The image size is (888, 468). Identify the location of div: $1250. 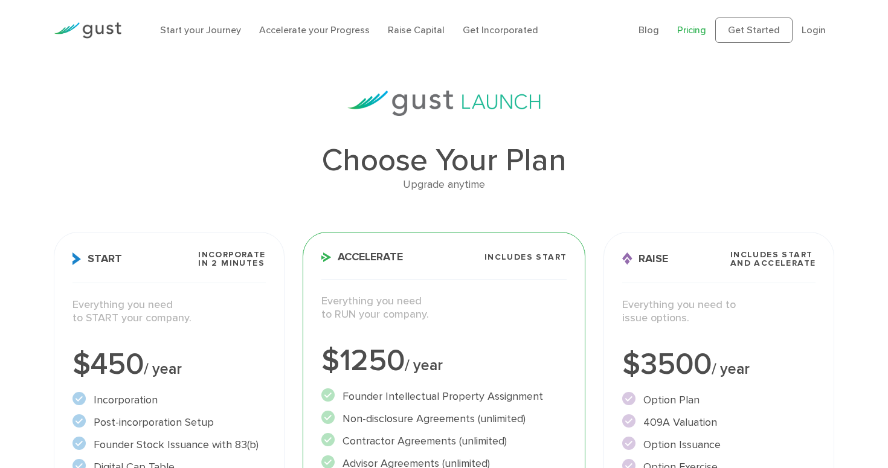
(444, 361).